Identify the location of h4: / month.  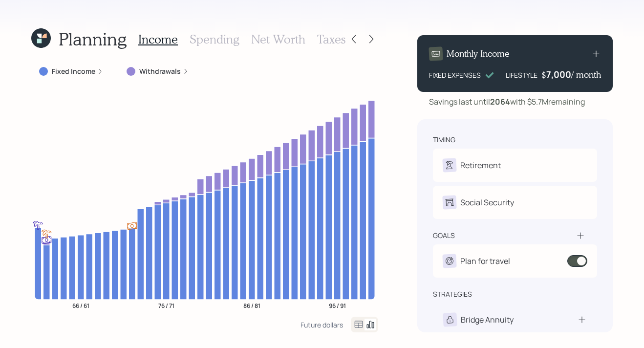
(586, 75).